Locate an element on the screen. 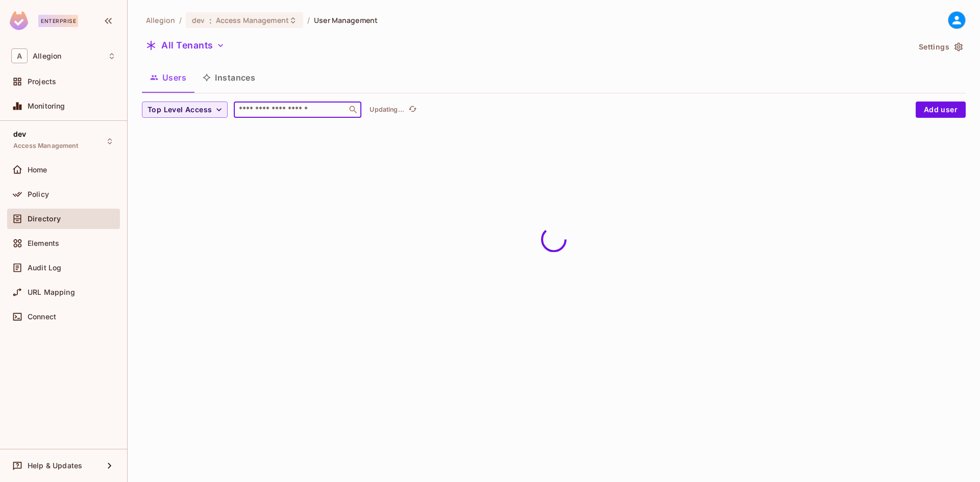 Image resolution: width=980 pixels, height=482 pixels. img: SReyMgAAAABJRU5ErkJggg== is located at coordinates (19, 20).